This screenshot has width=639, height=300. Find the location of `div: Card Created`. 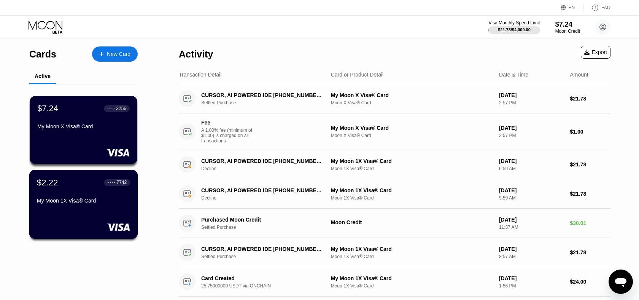

div: Card Created is located at coordinates (262, 278).